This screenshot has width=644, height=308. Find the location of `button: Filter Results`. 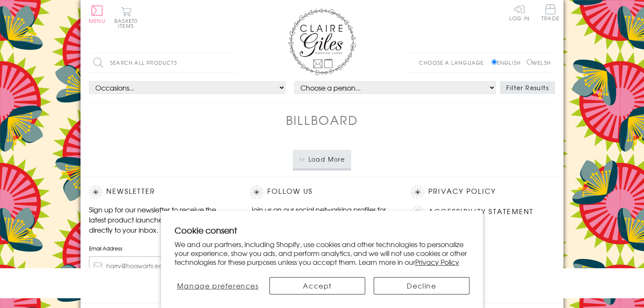

button: Filter Results is located at coordinates (527, 87).